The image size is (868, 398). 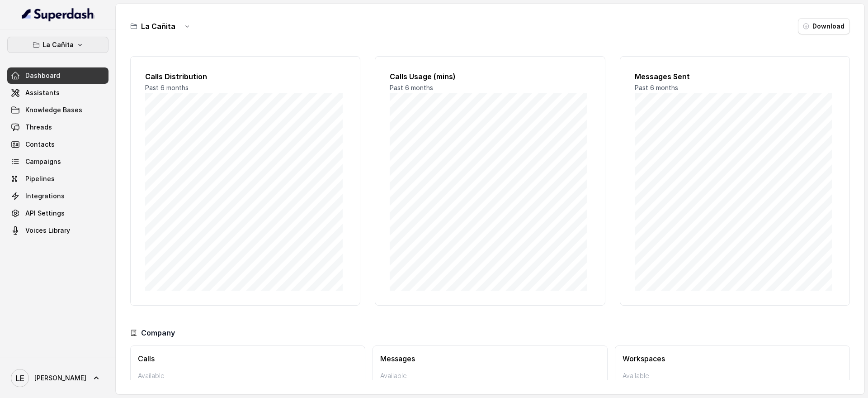 What do you see at coordinates (20, 378) in the screenshot?
I see `text: LE` at bounding box center [20, 378].